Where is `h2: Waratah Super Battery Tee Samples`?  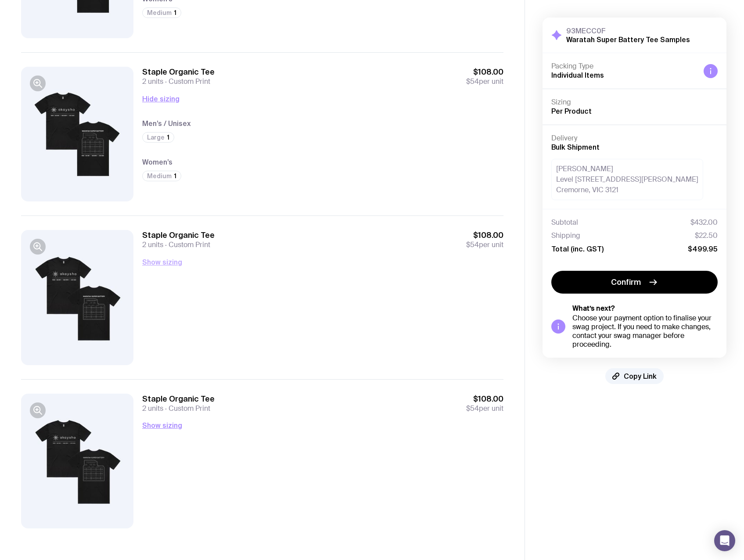 h2: Waratah Super Battery Tee Samples is located at coordinates (629, 39).